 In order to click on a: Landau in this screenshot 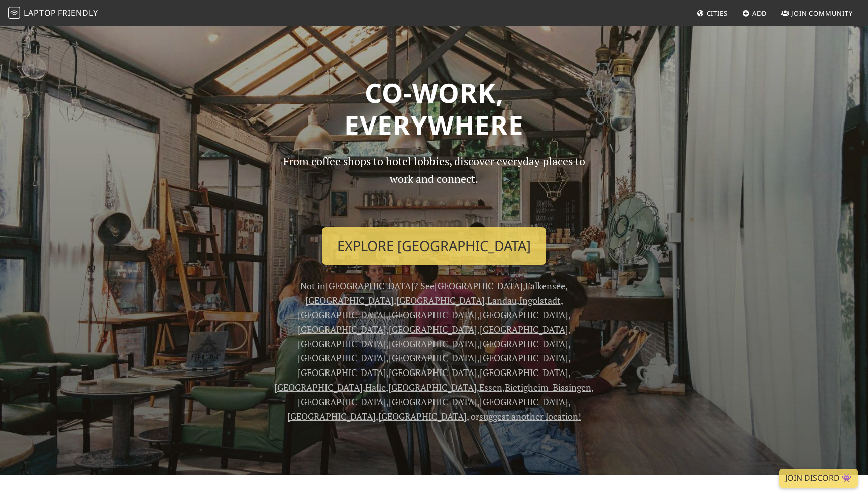, I will do `click(502, 300)`.